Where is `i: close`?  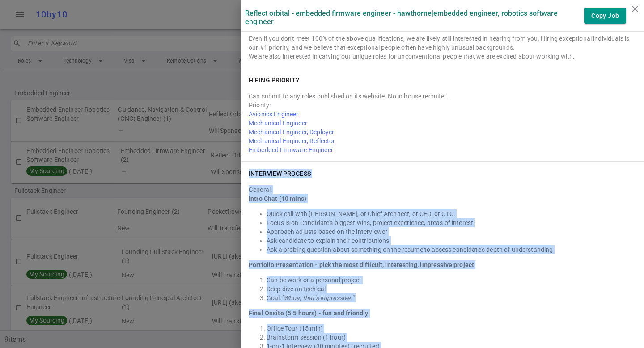
i: close is located at coordinates (635, 9).